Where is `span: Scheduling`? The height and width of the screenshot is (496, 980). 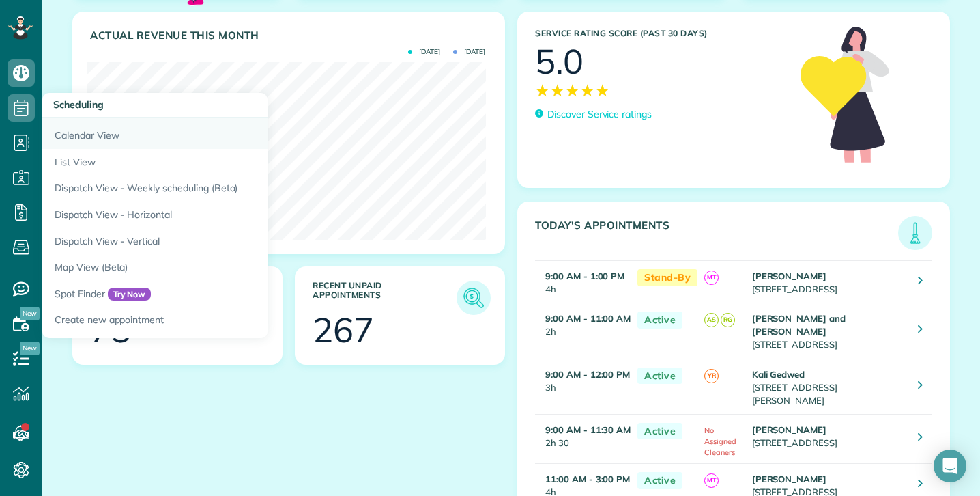 span: Scheduling is located at coordinates (79, 104).